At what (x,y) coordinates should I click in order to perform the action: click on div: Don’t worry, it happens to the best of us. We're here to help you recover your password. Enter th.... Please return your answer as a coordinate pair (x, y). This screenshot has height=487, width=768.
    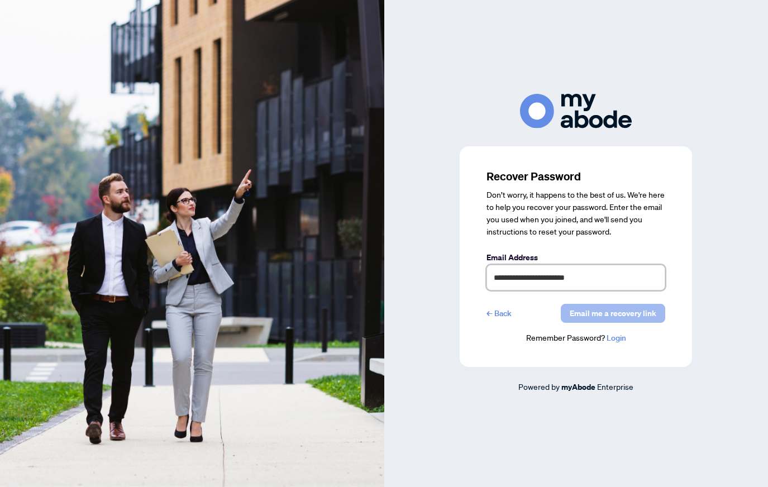
    Looking at the image, I should click on (576, 213).